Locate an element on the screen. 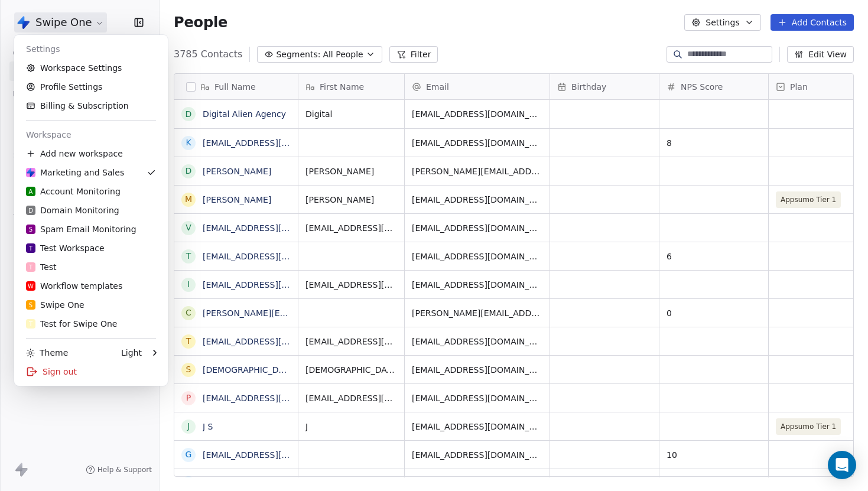  div: Test is located at coordinates (41, 267).